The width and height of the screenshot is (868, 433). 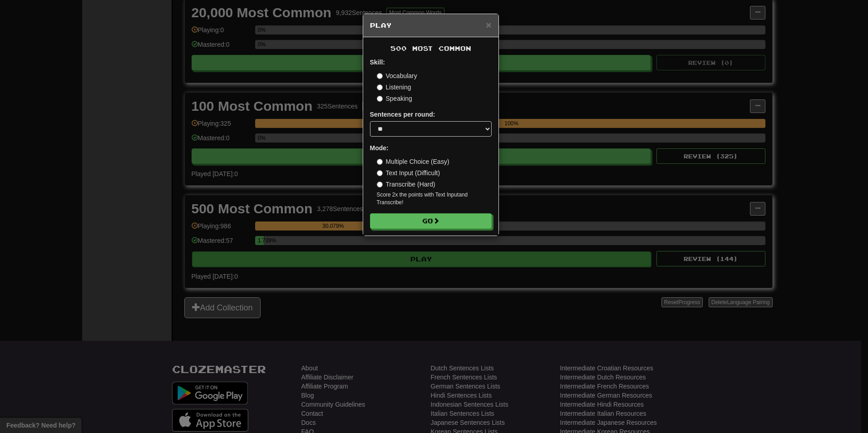 What do you see at coordinates (379, 148) in the screenshot?
I see `strong: Mode:` at bounding box center [379, 148].